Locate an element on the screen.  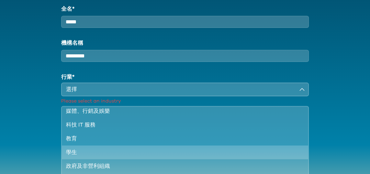
p: Please select an industry is located at coordinates (185, 101).